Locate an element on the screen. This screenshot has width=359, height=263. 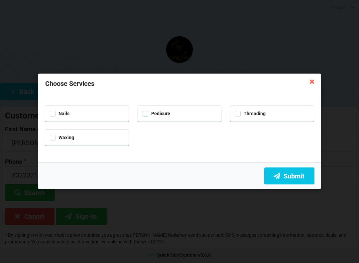
label: Threading is located at coordinates (250, 113).